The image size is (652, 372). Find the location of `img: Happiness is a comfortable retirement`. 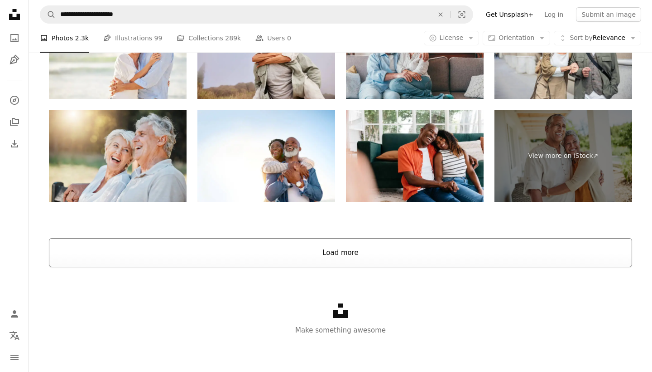

img: Happiness is a comfortable retirement is located at coordinates (266, 155).